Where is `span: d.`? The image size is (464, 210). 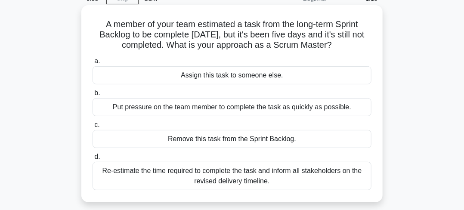
span: d. is located at coordinates (97, 156).